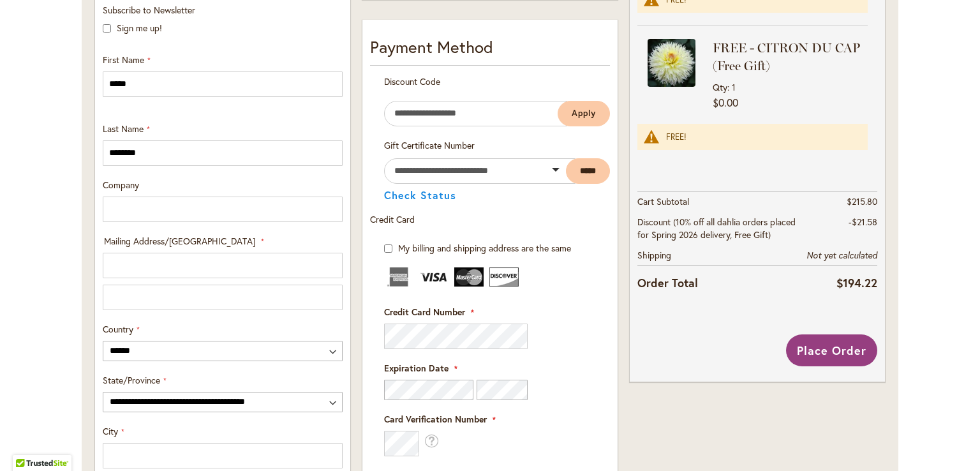 The width and height of the screenshot is (980, 471). Describe the element at coordinates (726, 102) in the screenshot. I see `span: $0.00` at that location.